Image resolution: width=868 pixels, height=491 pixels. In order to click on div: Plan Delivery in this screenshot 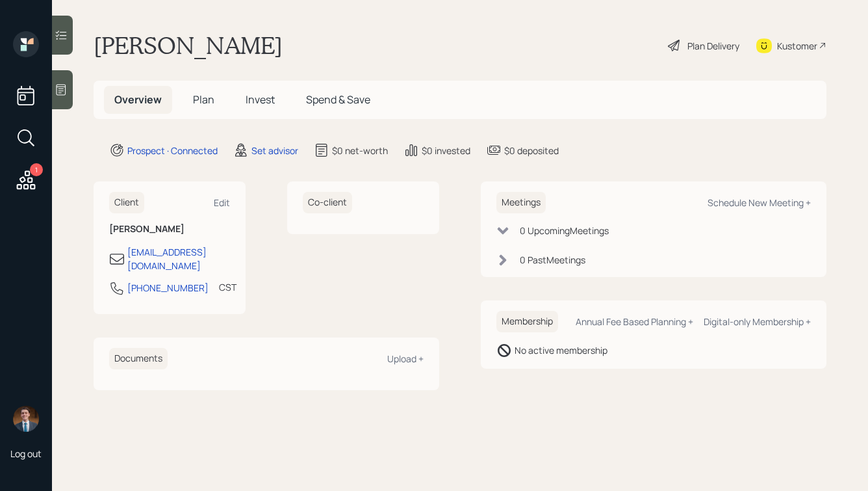, I will do `click(713, 45)`.